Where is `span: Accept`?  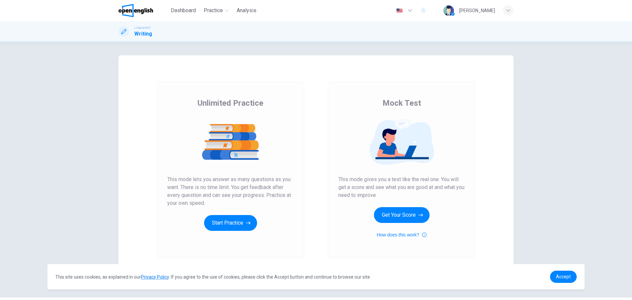 span: Accept is located at coordinates (563, 277).